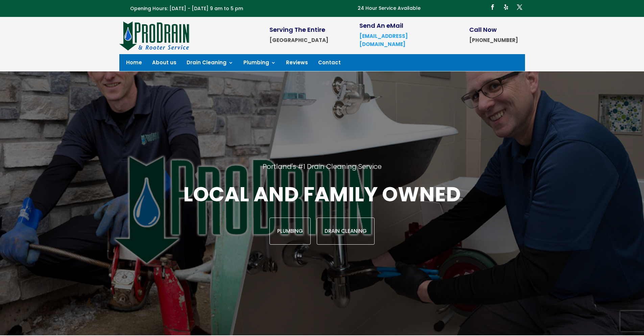 This screenshot has height=336, width=644. Describe the element at coordinates (493, 7) in the screenshot. I see `a: Follow on Facebook` at that location.